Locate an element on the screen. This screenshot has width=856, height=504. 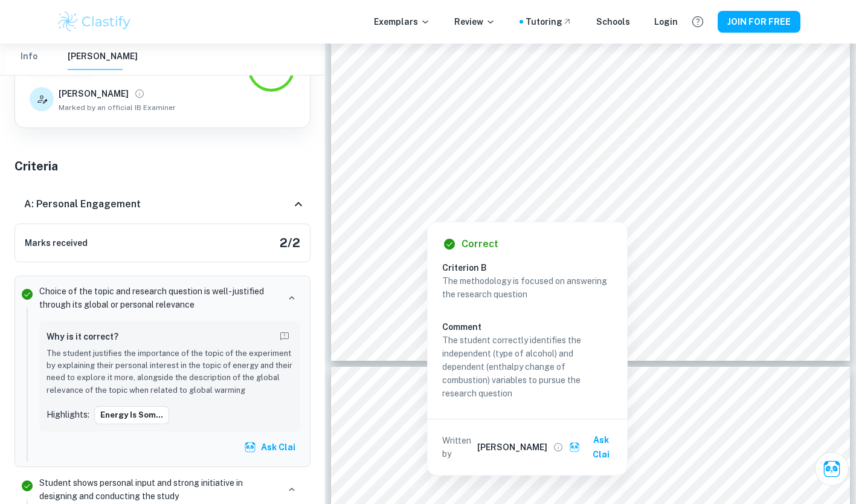
div: Login is located at coordinates (666, 22).